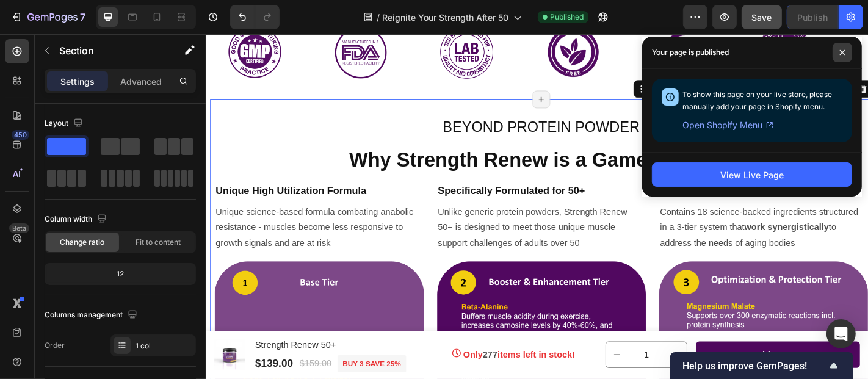 This screenshot has height=379, width=868. What do you see at coordinates (762, 366) in the screenshot?
I see `button: Show survey - Help us improve GemPages!` at bounding box center [762, 366].